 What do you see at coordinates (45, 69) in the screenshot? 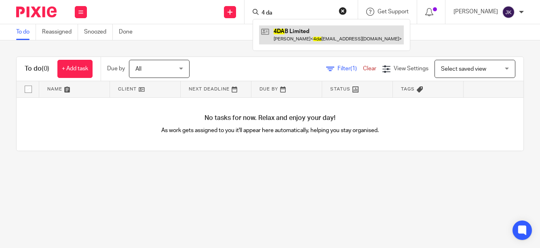
I see `span: (0)` at bounding box center [45, 69].